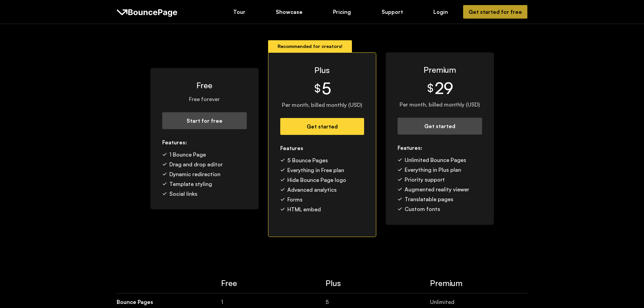  Describe the element at coordinates (440, 12) in the screenshot. I see `div: Login` at that location.